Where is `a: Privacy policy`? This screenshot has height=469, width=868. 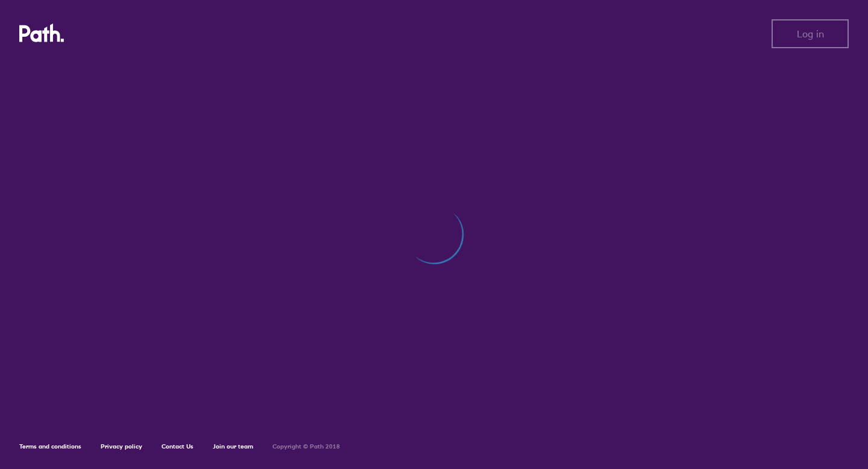
a: Privacy policy is located at coordinates (121, 446).